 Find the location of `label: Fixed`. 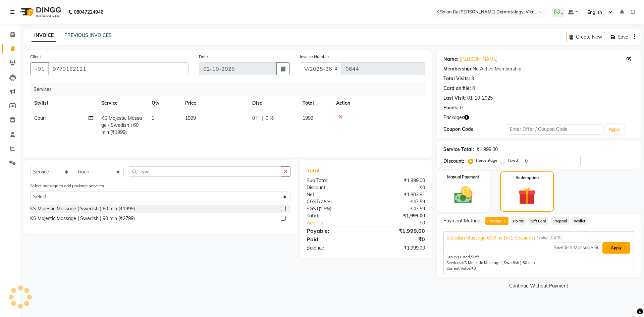

label: Fixed is located at coordinates (513, 160).